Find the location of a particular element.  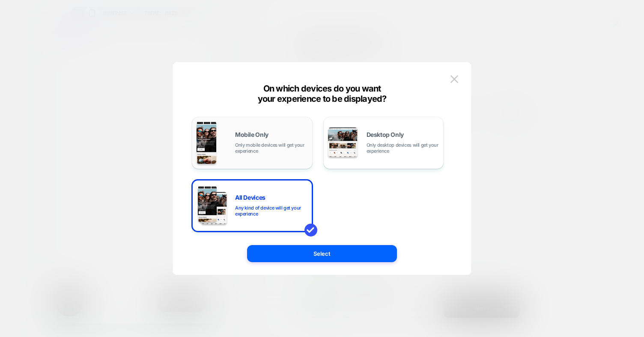

span: Any kind of device will get your experience is located at coordinates (271, 211).